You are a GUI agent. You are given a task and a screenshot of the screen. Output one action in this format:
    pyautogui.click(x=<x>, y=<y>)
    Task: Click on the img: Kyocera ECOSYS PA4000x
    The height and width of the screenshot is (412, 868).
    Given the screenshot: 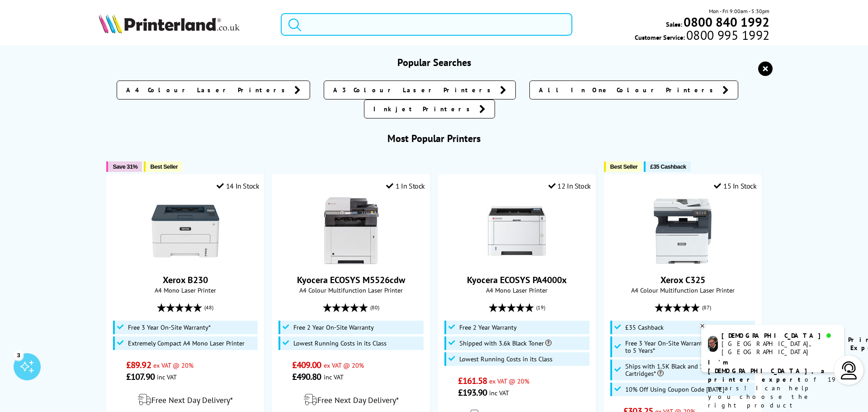 What is the action you would take?
    pyautogui.click(x=517, y=231)
    